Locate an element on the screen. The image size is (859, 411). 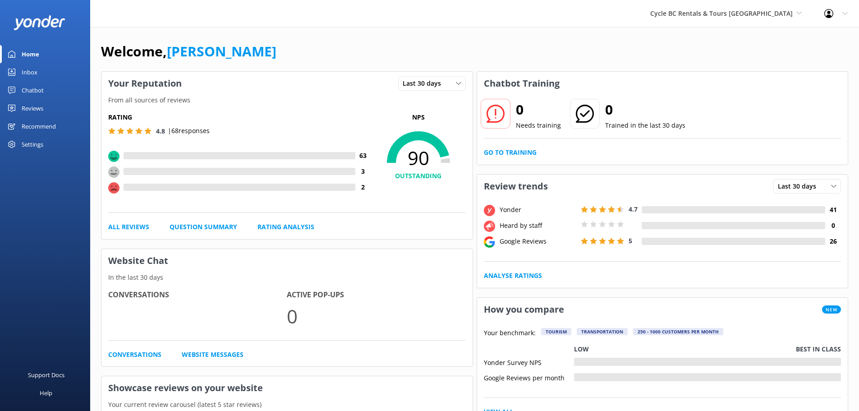
h4: 41 is located at coordinates (833, 210).